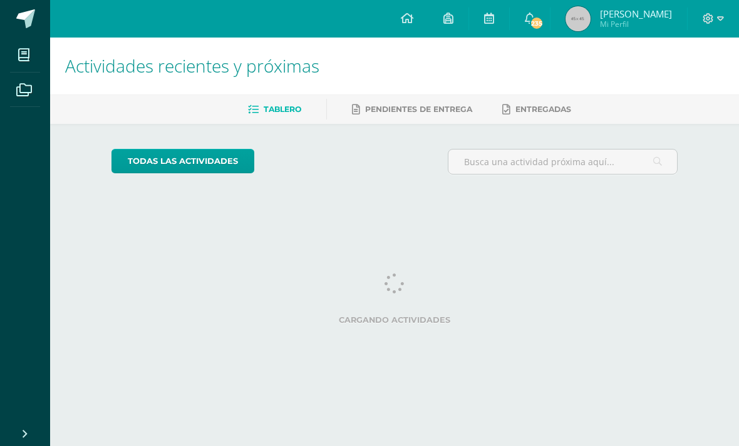 The image size is (739, 446). I want to click on span: Actividades recientes y próximas, so click(192, 66).